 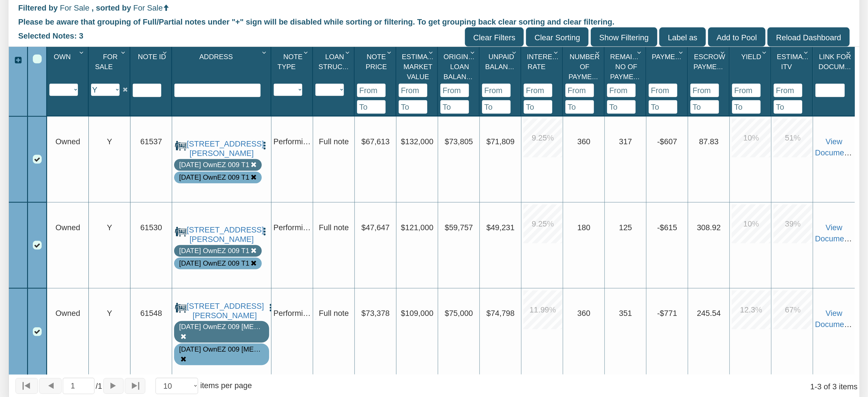 What do you see at coordinates (793, 138) in the screenshot?
I see `div: 51.0` at bounding box center [793, 138].